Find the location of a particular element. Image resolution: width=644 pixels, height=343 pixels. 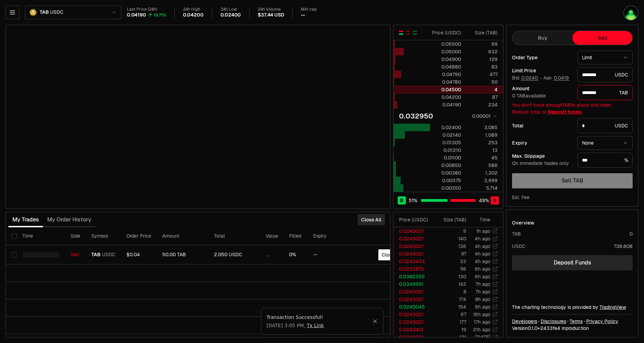

span: 49 % is located at coordinates (484, 200).